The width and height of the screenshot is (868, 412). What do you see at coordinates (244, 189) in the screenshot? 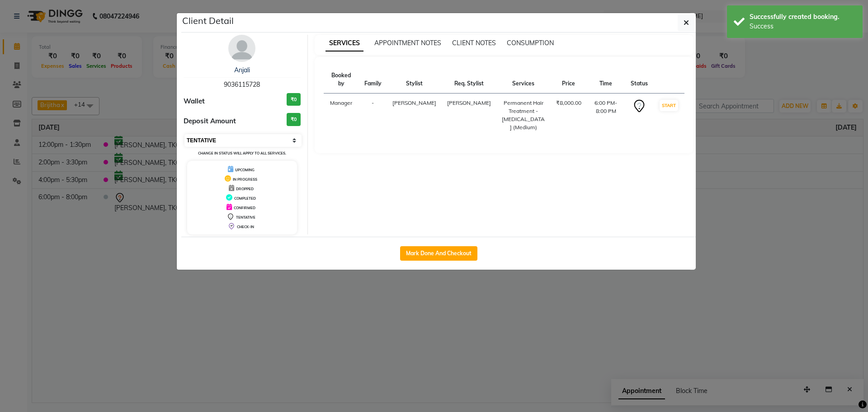
I see `span: DROPPED` at bounding box center [244, 189].